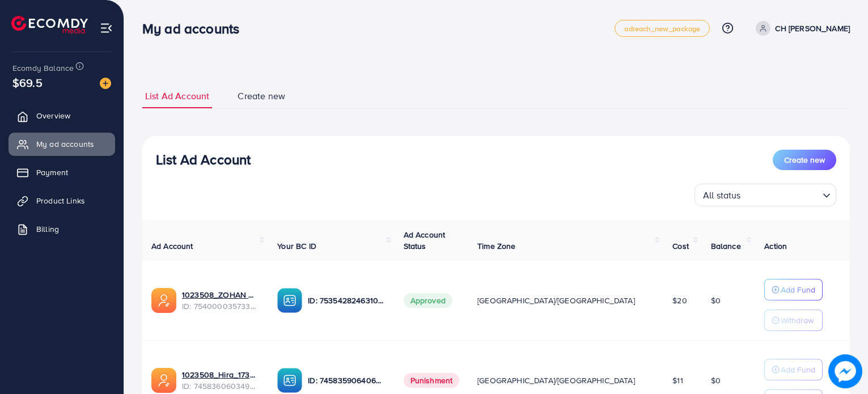 This screenshot has height=394, width=868. Describe the element at coordinates (61, 201) in the screenshot. I see `span: Product Links` at that location.